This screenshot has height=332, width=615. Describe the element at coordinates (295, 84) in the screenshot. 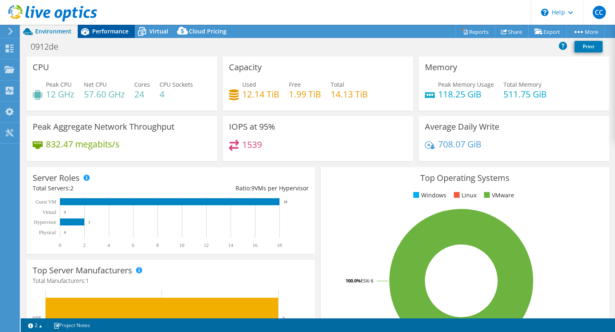

I see `span: Free` at that location.